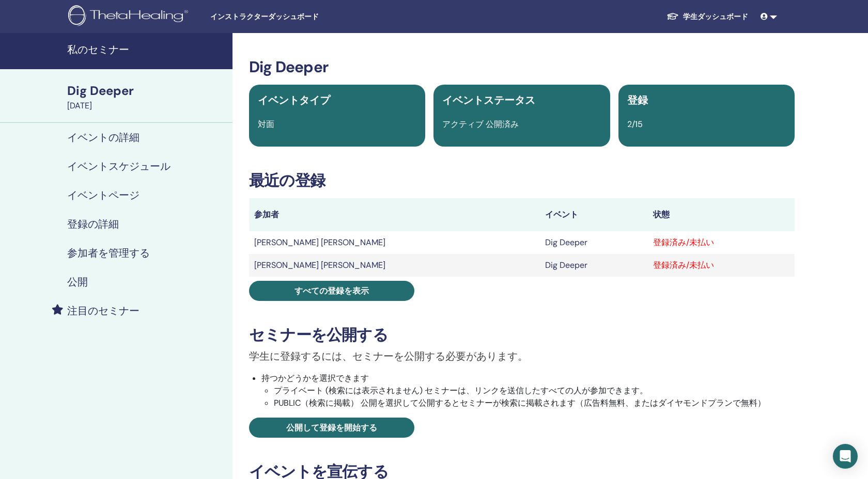 The image size is (868, 479). What do you see at coordinates (528, 391) in the screenshot?
I see `li: 持つかどうかを選択できます` at bounding box center [528, 391].